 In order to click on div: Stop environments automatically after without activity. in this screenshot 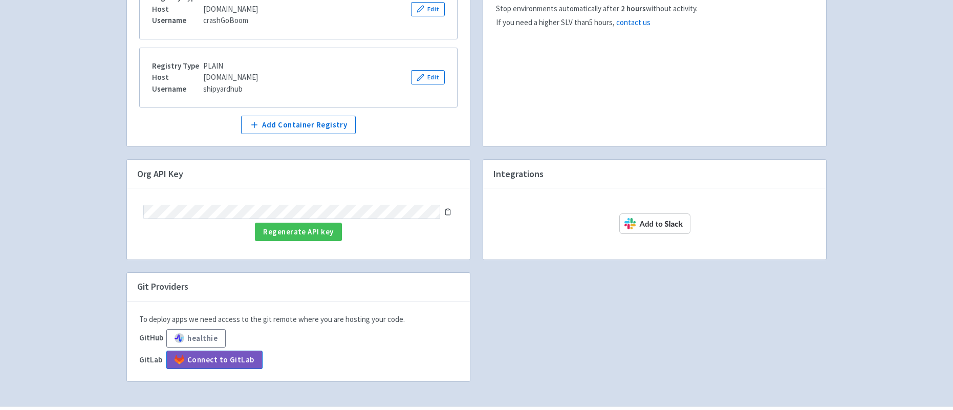, I will do `click(655, 9)`.